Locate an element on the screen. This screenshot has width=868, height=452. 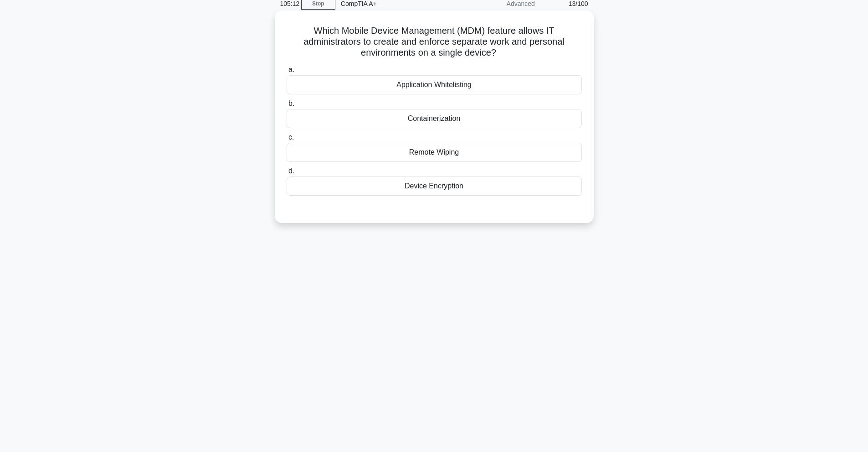
div: Remote Wiping is located at coordinates (434, 152).